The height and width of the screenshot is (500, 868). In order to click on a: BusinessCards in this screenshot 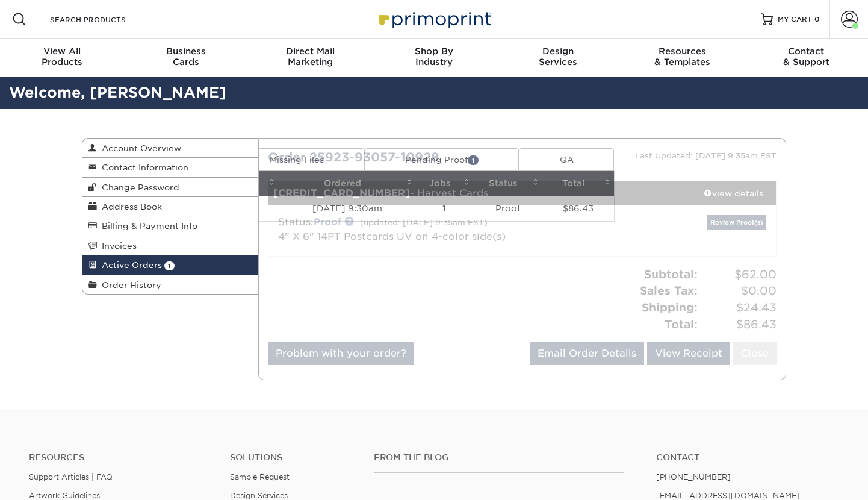, I will do `click(186, 58)`.